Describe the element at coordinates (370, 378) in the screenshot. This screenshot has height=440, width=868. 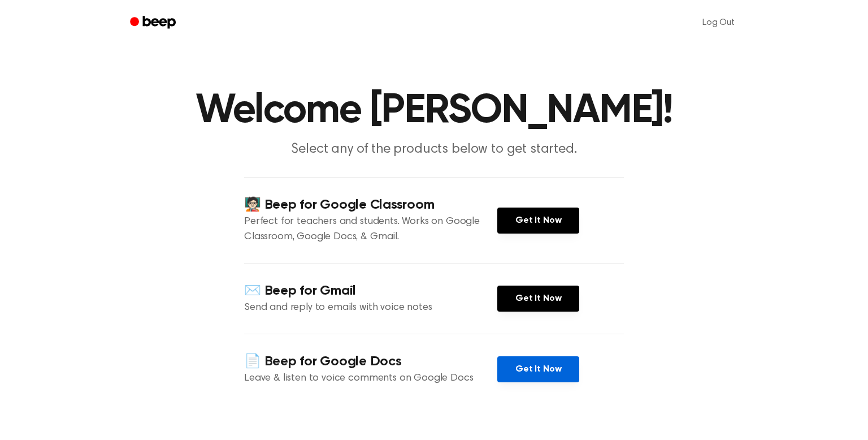
I see `p: Leave & listen to voice comments on Google Docs` at that location.